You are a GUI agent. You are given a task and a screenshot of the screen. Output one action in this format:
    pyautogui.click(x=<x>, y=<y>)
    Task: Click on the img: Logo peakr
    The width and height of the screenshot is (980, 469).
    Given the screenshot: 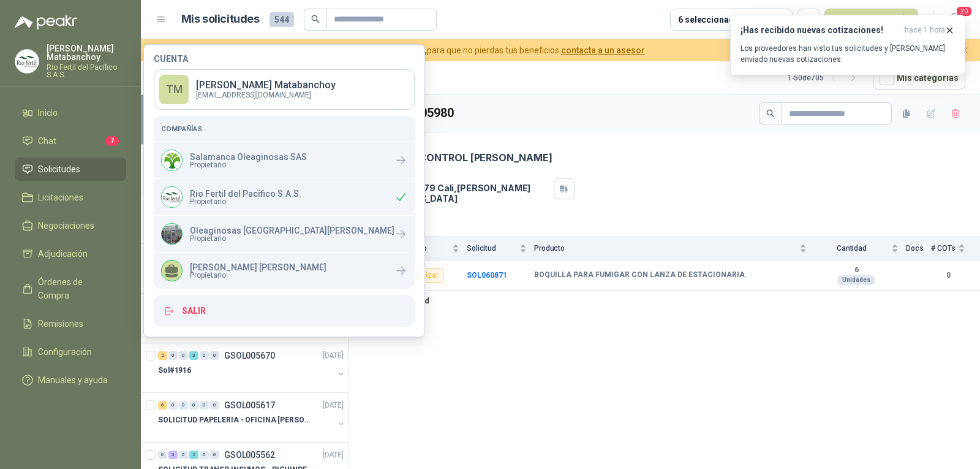 What is the action you would take?
    pyautogui.click(x=46, y=22)
    